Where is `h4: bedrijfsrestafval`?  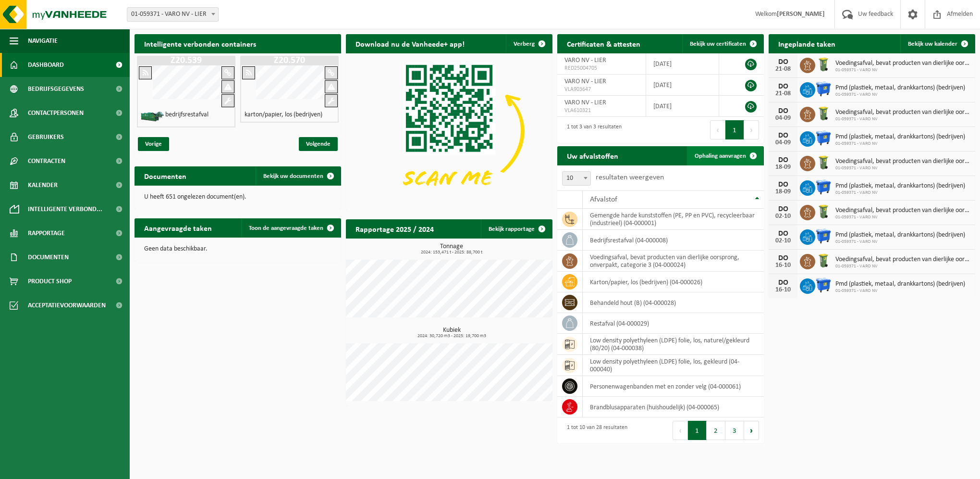
h4: bedrijfsrestafval is located at coordinates (187, 115).